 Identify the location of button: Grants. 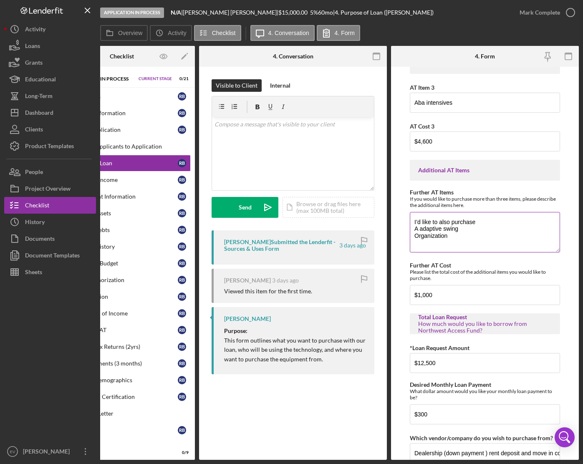
(50, 63).